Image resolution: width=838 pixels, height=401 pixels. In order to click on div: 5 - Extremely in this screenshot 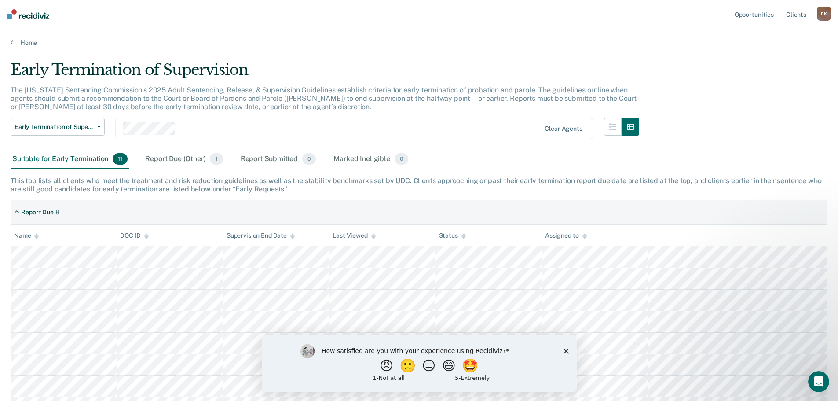, I will do `click(235, 42)`.